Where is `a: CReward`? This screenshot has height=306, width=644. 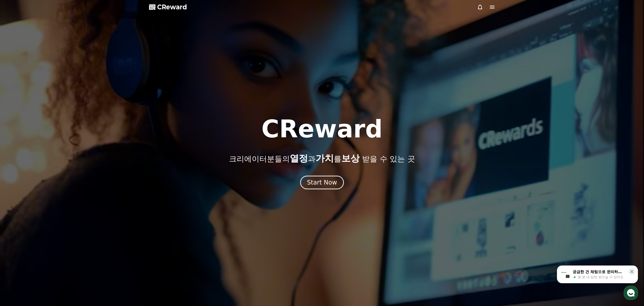 a: CReward is located at coordinates (168, 7).